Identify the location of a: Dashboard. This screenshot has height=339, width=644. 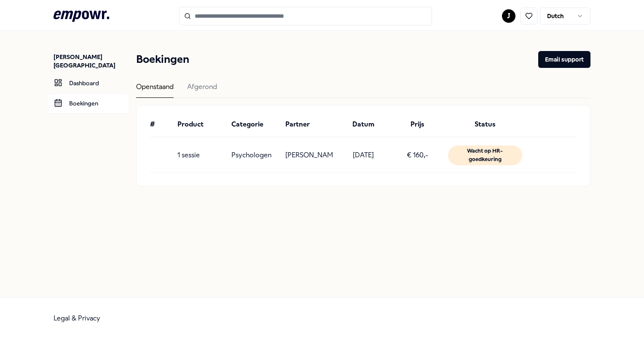
(88, 83).